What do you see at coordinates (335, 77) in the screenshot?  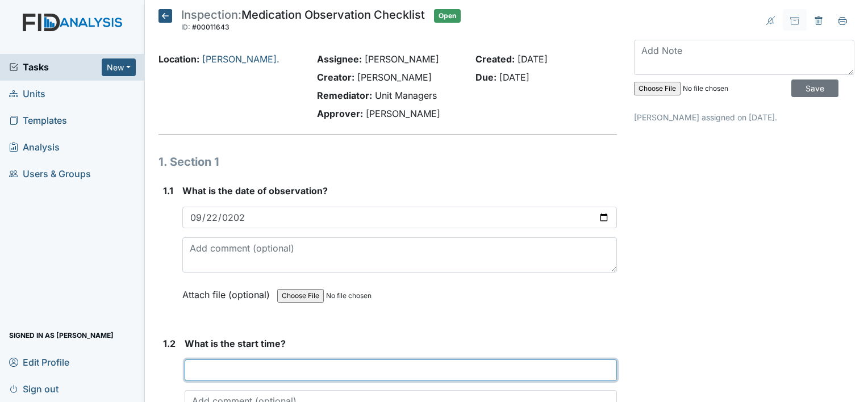 I see `strong: Creator:` at bounding box center [335, 77].